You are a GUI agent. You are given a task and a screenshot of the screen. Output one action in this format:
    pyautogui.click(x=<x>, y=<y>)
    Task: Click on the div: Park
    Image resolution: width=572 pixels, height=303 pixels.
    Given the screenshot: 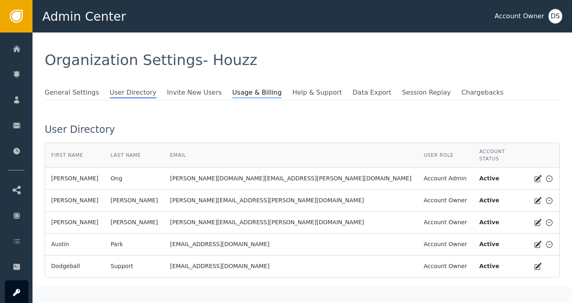 What is the action you would take?
    pyautogui.click(x=134, y=244)
    